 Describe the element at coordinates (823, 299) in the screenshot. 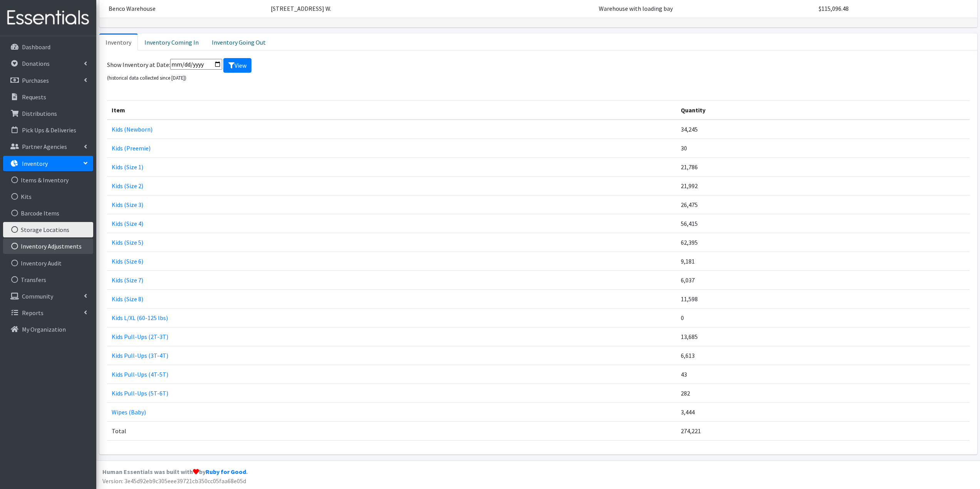

I see `td: 11,598` at that location.